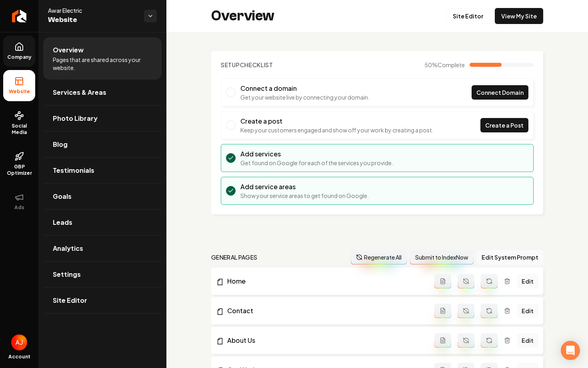  I want to click on img: Rebolt Logo, so click(19, 16).